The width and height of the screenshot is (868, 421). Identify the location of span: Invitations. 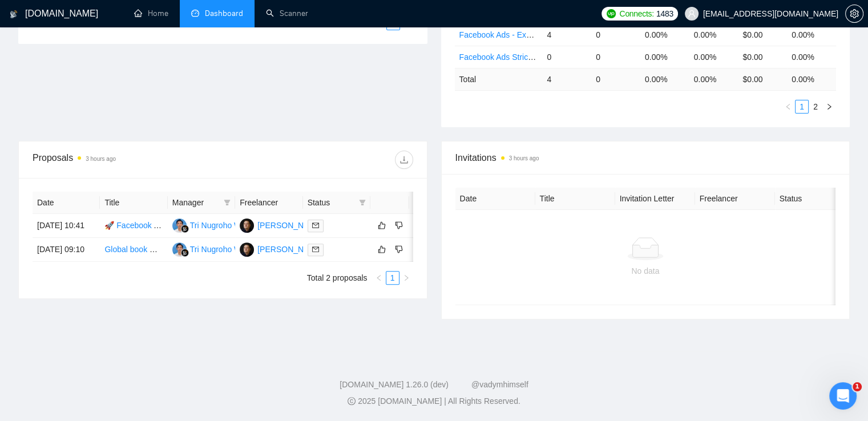
(645, 157).